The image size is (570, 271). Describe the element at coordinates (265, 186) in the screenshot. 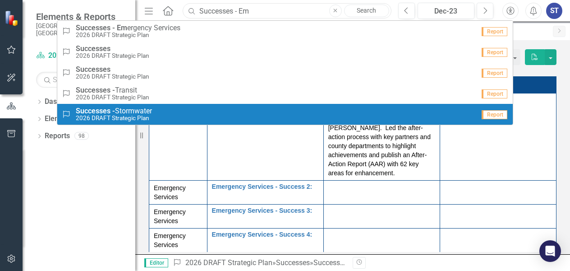

I see `a: Emergency Services - Success 2:` at that location.